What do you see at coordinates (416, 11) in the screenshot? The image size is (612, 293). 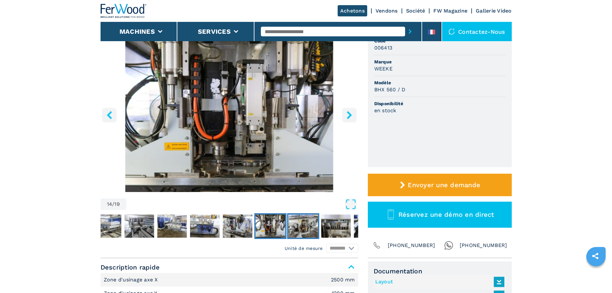 I see `a: Société` at bounding box center [416, 11].